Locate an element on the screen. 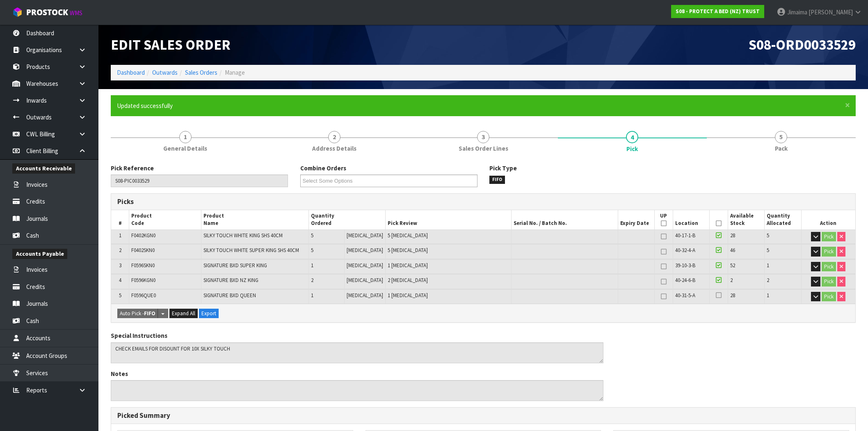  th: Serial No. / Batch No. is located at coordinates (565, 219).